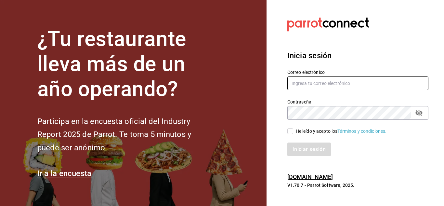 This screenshot has height=206, width=444. What do you see at coordinates (358, 102) in the screenshot?
I see `label: Contraseña` at bounding box center [358, 102].